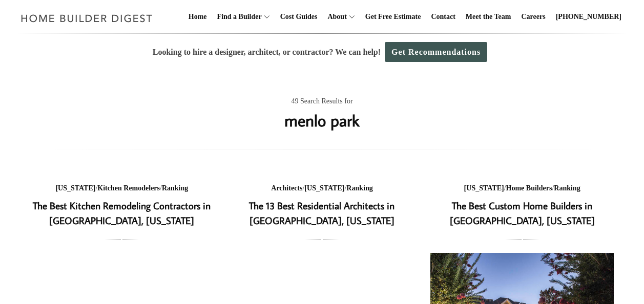 This screenshot has width=644, height=304. I want to click on a: Get Recommendations, so click(436, 51).